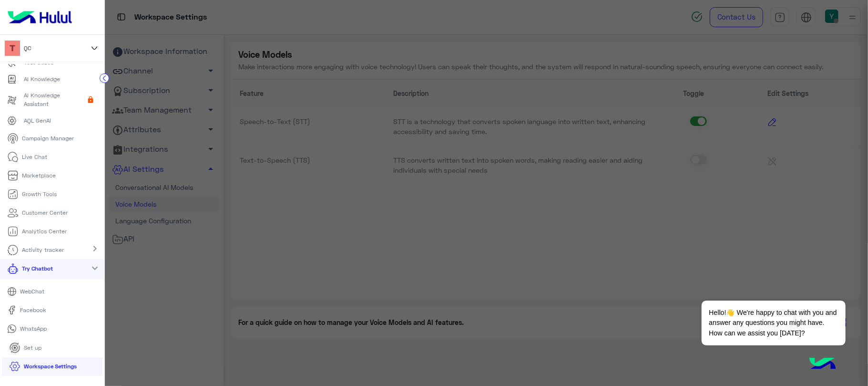 The image size is (868, 386). What do you see at coordinates (40, 193) in the screenshot?
I see `p: Growth Tools` at bounding box center [40, 193].